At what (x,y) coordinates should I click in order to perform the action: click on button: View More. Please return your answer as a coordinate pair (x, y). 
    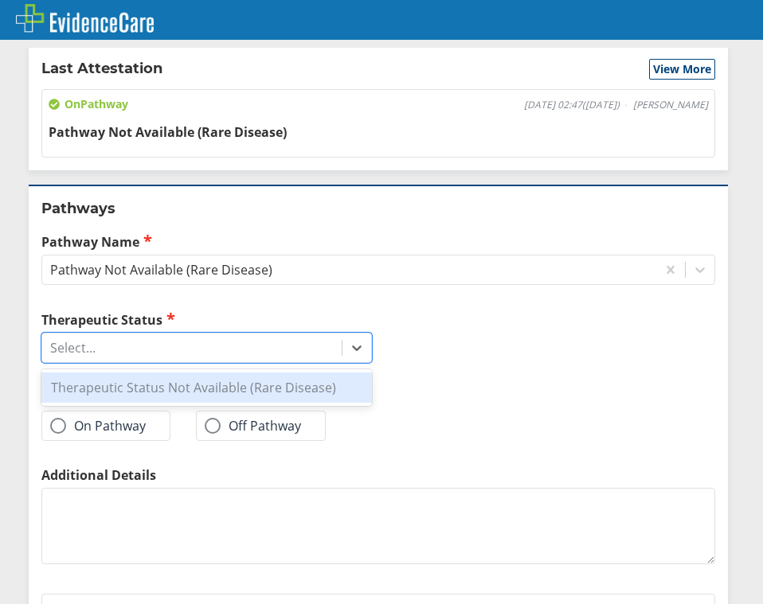
    Looking at the image, I should click on (682, 69).